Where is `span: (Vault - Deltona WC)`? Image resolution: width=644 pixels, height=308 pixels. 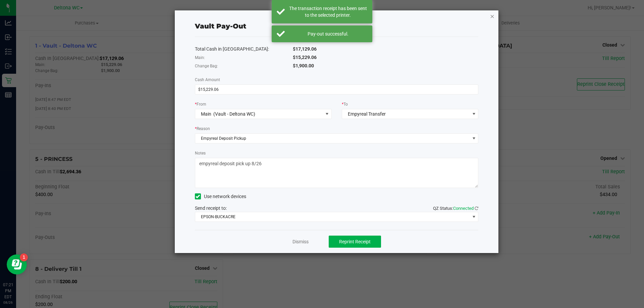
span: (Vault - Deltona WC) is located at coordinates (234, 114).